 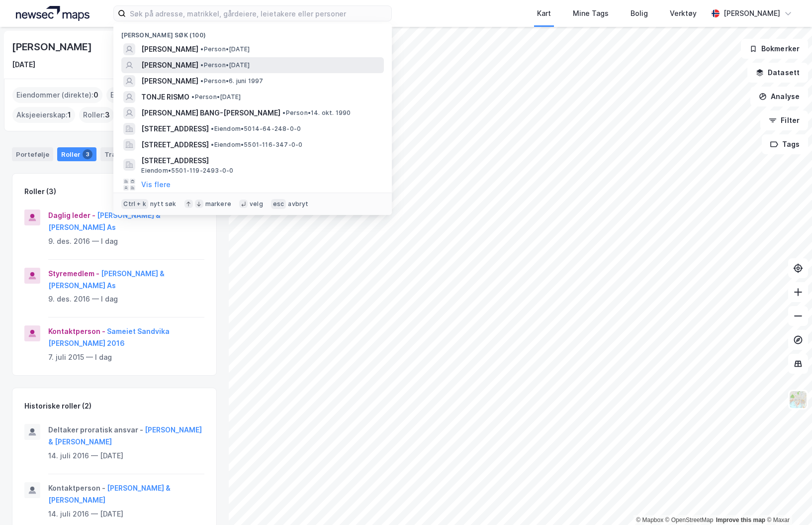 I want to click on a: Mapbox, so click(x=649, y=519).